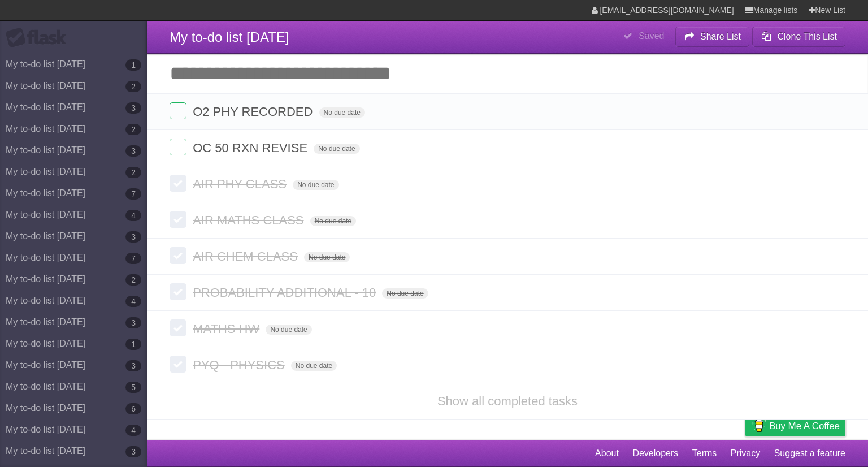 The image size is (868, 467). Describe the element at coordinates (713, 37) in the screenshot. I see `button: Share List` at that location.